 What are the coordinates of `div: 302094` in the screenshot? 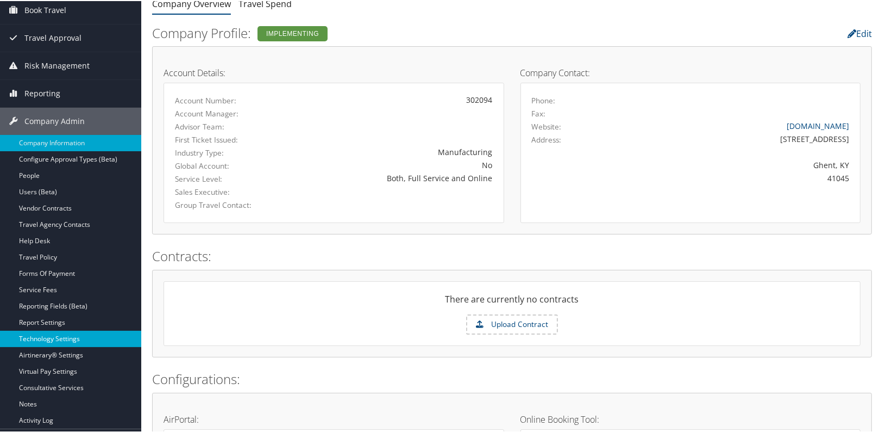 It's located at (390, 98).